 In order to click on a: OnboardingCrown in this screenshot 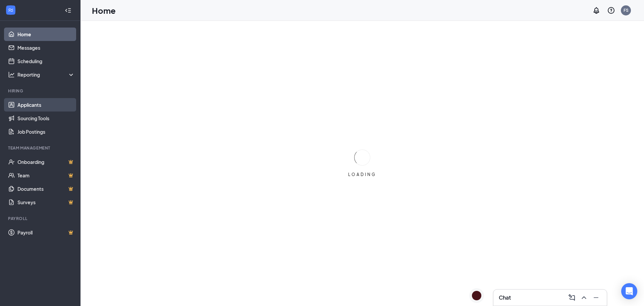, I will do `click(46, 162)`.